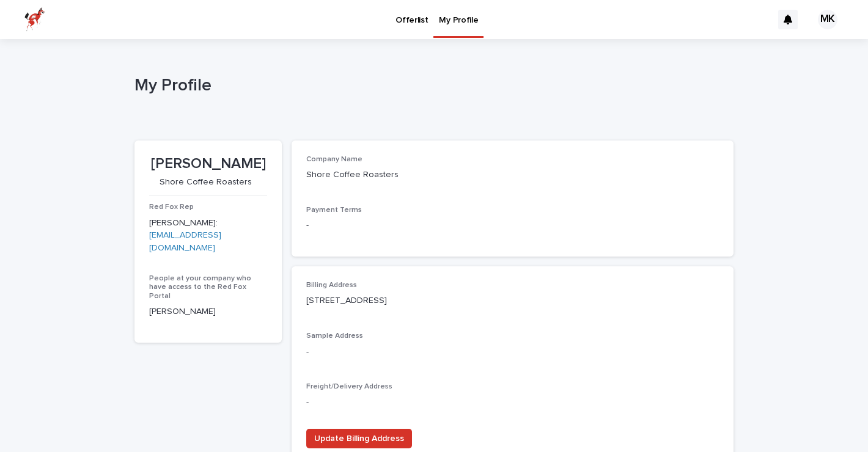 The image size is (868, 452). Describe the element at coordinates (349, 387) in the screenshot. I see `span: Freight/Delivery Address` at that location.